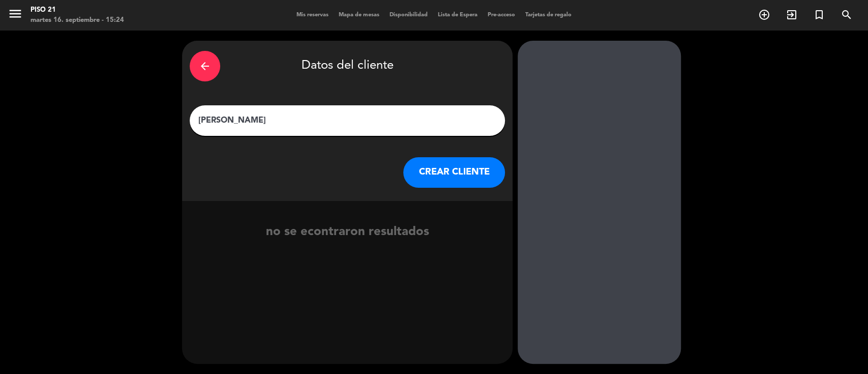 The width and height of the screenshot is (868, 374). Describe the element at coordinates (408, 14) in the screenshot. I see `span: Disponibilidad` at that location.